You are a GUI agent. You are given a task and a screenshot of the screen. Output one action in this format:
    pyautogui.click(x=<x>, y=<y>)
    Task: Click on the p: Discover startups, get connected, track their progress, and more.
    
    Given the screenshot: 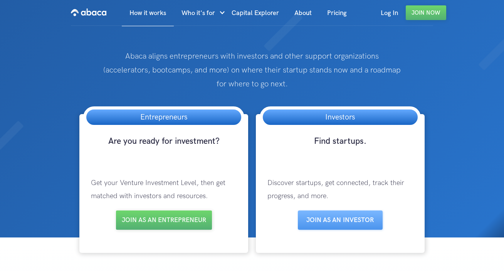 What is the action you would take?
    pyautogui.click(x=340, y=190)
    